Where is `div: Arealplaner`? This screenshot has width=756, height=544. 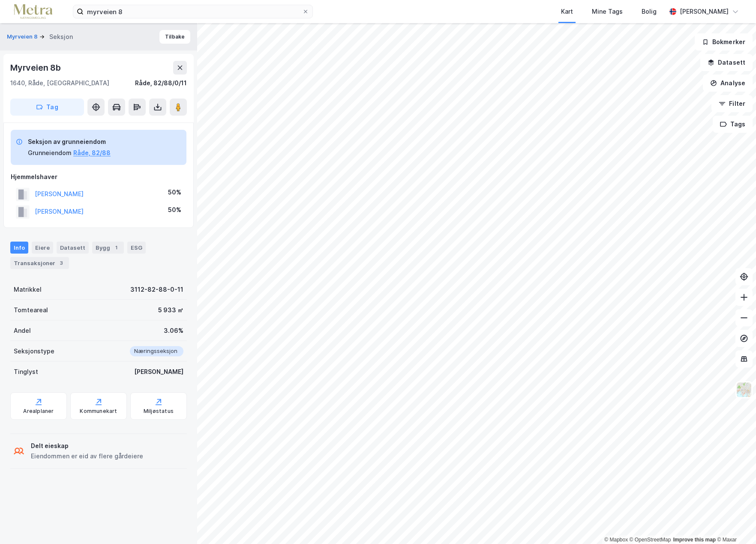
div: Arealplaner is located at coordinates (38, 411).